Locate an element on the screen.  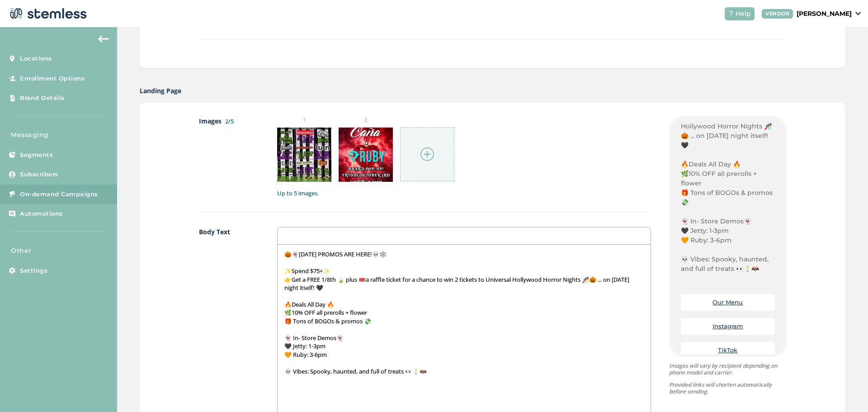
span: Settings is located at coordinates (34, 270).